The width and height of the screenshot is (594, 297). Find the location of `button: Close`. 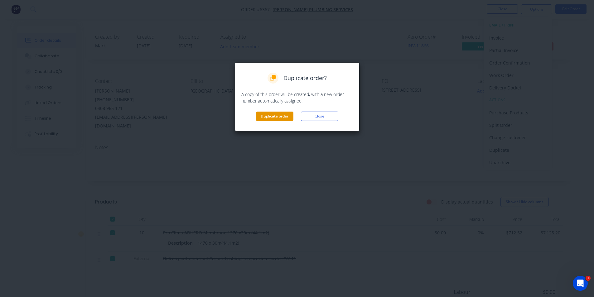

button: Close is located at coordinates (320, 116).